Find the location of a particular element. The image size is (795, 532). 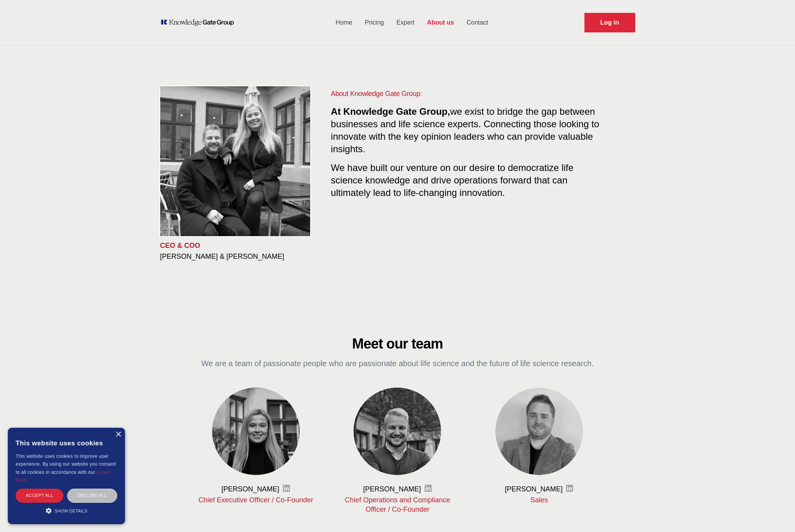

img: Viktoriya Vasilenko is located at coordinates (255, 432).